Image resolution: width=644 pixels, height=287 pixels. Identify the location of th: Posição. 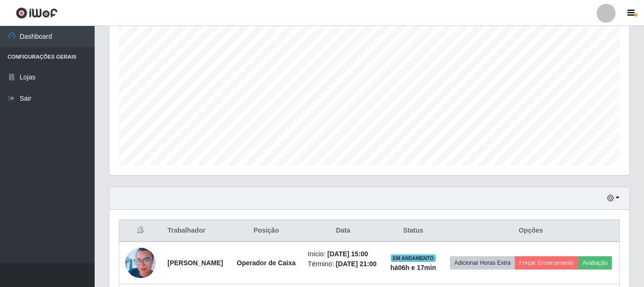
(266, 231).